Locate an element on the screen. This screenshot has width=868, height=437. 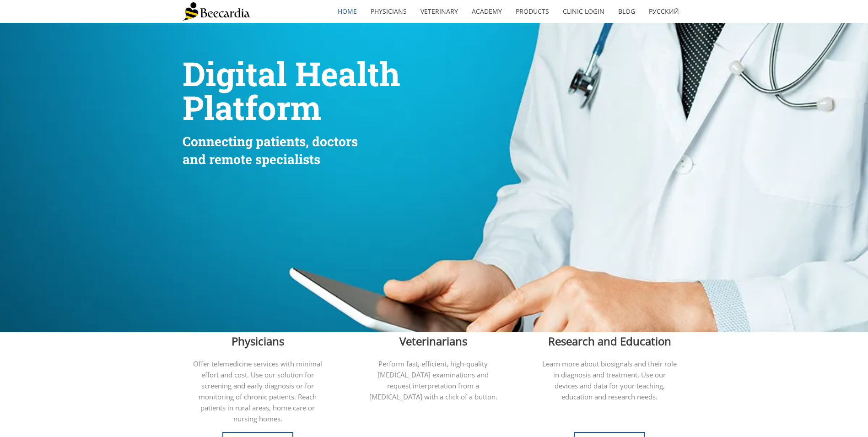
a: Academy is located at coordinates (487, 11).